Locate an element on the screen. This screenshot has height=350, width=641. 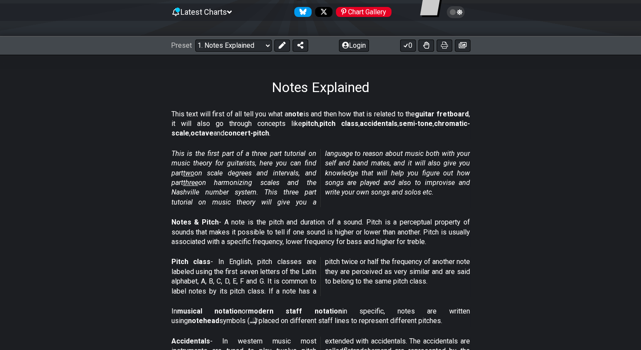
select: Preset is located at coordinates (233, 46).